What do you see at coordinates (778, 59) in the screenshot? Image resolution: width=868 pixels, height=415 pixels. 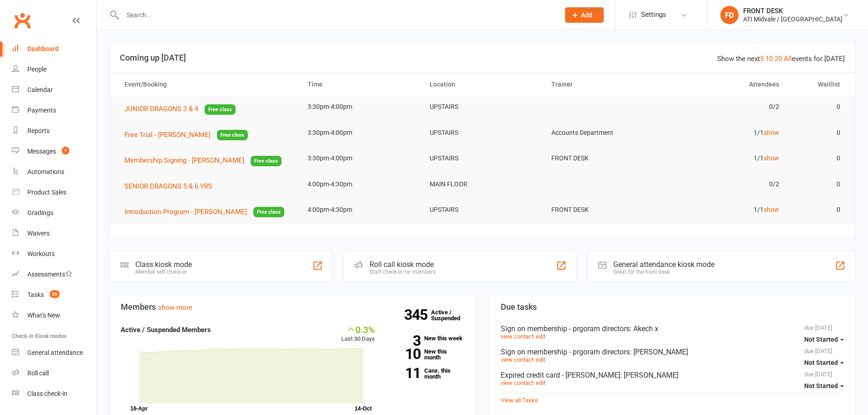 I see `a: 20` at bounding box center [778, 59].